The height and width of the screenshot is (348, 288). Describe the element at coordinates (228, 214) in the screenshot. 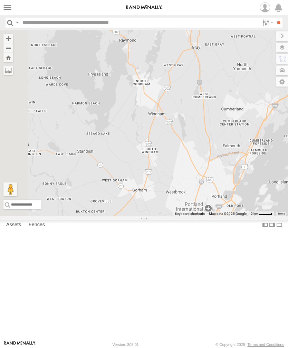

I see `span: Map data ©2025 Google` at that location.